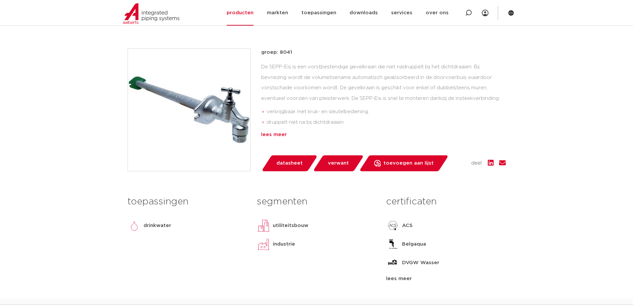  Describe the element at coordinates (338, 163) in the screenshot. I see `a: verwant` at that location.